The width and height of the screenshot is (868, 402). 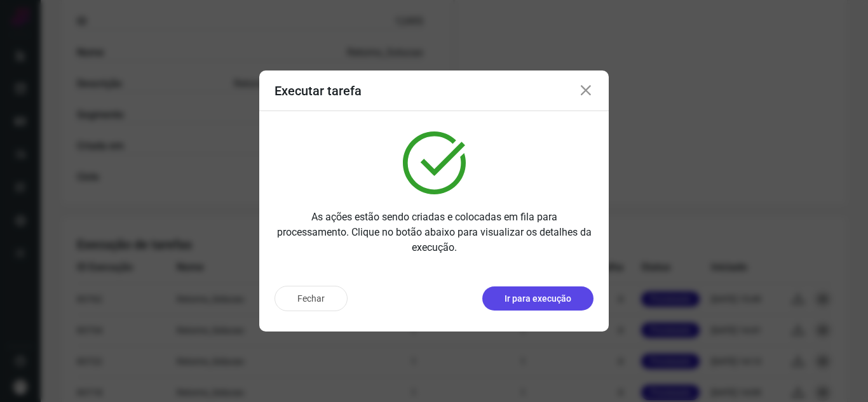 What do you see at coordinates (434, 232) in the screenshot?
I see `p: As ações estão sendo criadas e colocadas em fila para processamento. Clique no botão abaixo para ...` at bounding box center [434, 232].